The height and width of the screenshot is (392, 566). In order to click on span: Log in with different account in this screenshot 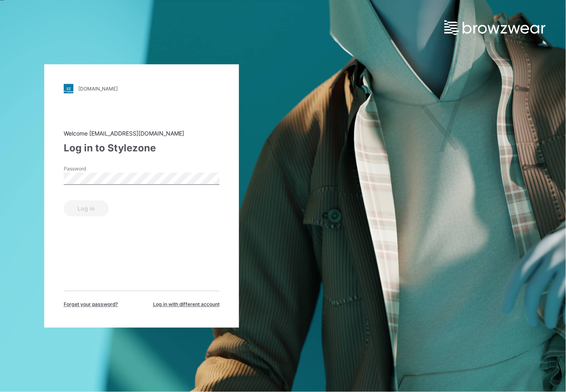, I will do `click(186, 305)`.